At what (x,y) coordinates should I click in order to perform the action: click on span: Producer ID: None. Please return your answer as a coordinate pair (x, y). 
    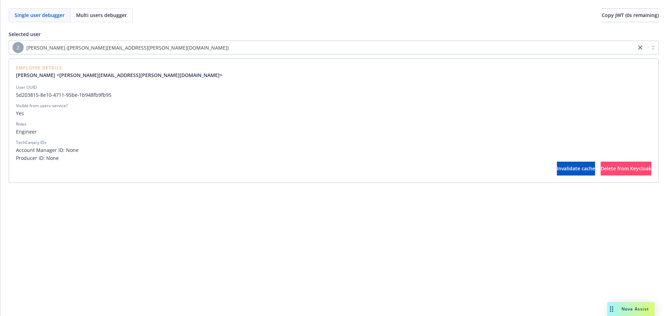
    Looking at the image, I should click on (333, 158).